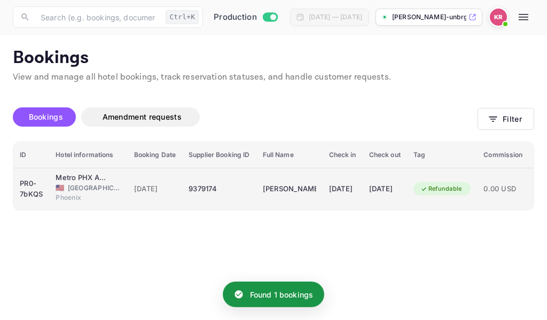  I want to click on span: Bookings, so click(46, 116).